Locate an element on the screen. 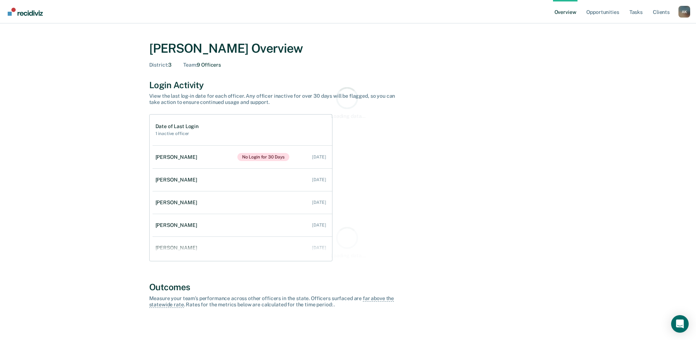  div: View the last log-in date for each officer. Any officer inactive for over 30 days will be flagged... is located at coordinates (277, 99).